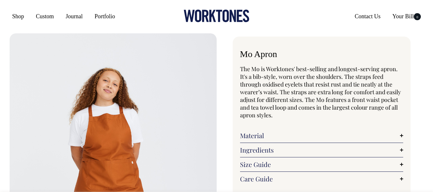 The image size is (433, 192). Describe the element at coordinates (322, 54) in the screenshot. I see `h1: Mo Apron` at that location.